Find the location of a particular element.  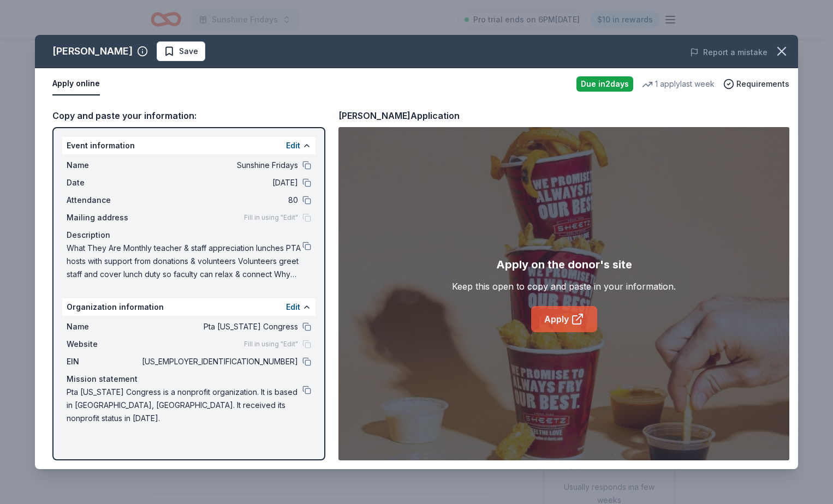

div: Event information is located at coordinates (189, 145).